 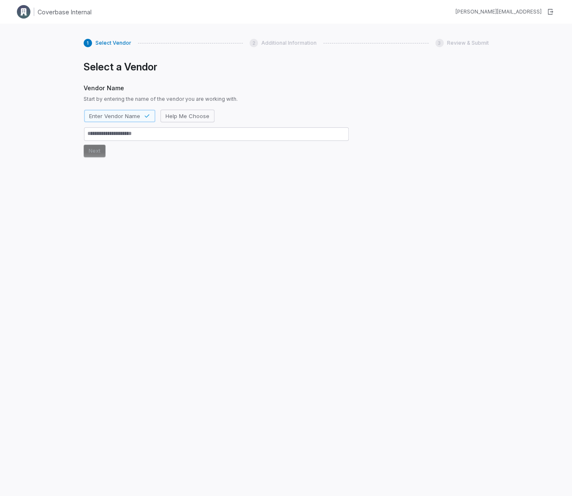 What do you see at coordinates (88, 43) in the screenshot?
I see `div: 1` at bounding box center [88, 43].